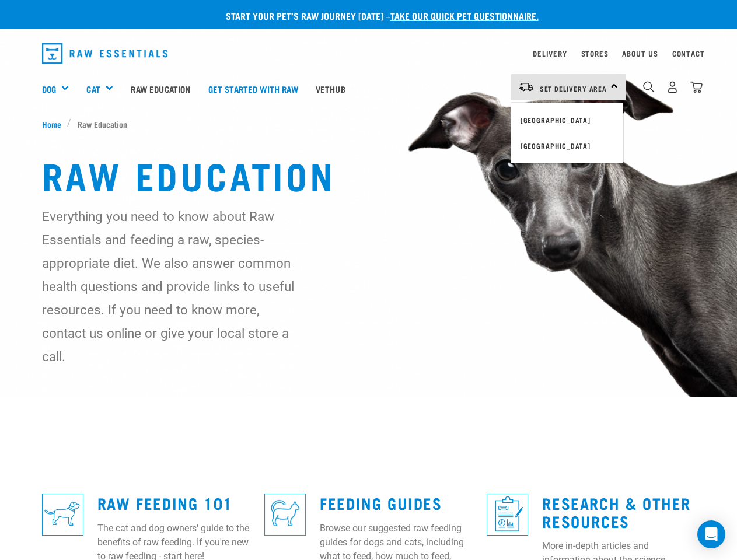 The image size is (737, 560). I want to click on span: Home, so click(52, 123).